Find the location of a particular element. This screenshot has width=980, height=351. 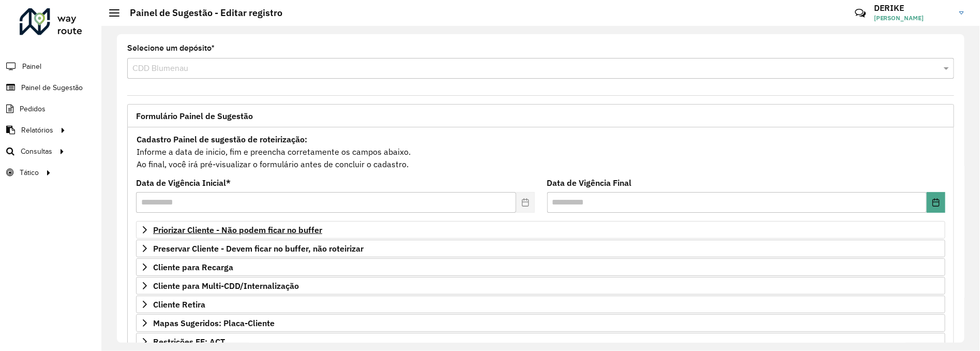

span: Formulário Painel de Sugestão is located at coordinates (195, 116).